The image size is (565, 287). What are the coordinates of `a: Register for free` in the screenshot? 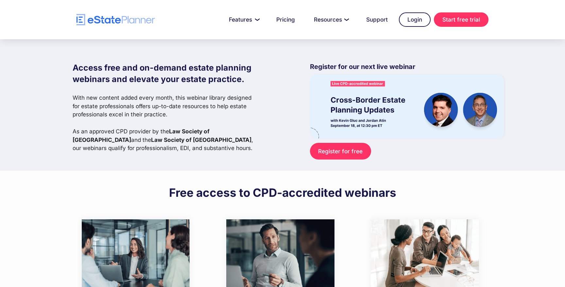 It's located at (340, 151).